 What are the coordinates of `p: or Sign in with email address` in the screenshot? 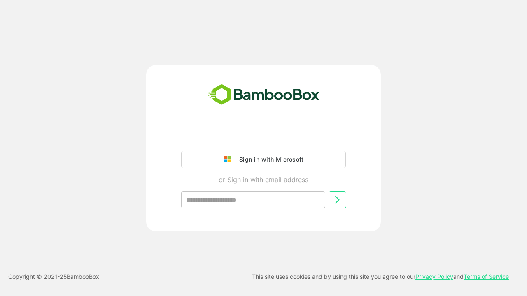 It's located at (263, 180).